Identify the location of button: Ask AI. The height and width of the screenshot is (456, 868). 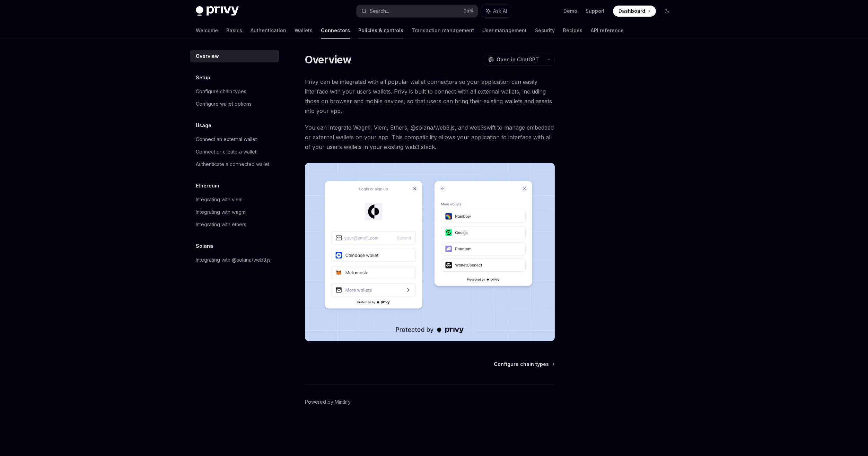
(497, 11).